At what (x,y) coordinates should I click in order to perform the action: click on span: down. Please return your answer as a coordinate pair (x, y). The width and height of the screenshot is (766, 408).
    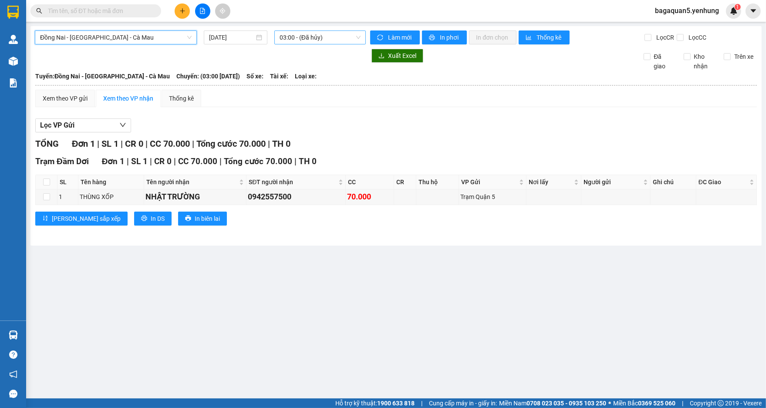
    Looking at the image, I should click on (123, 125).